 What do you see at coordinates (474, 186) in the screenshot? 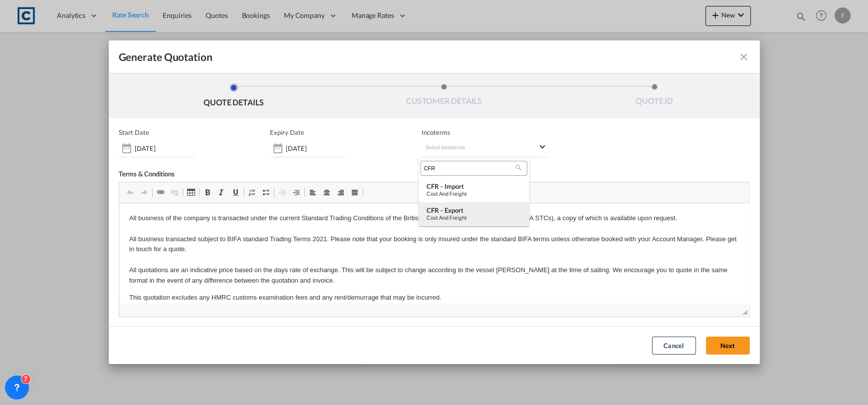
I see `div: CFR - import` at bounding box center [474, 186].